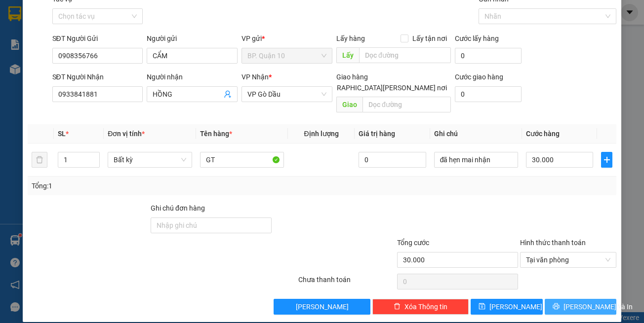  Describe the element at coordinates (352, 77) in the screenshot. I see `span: Giao hàng` at that location.